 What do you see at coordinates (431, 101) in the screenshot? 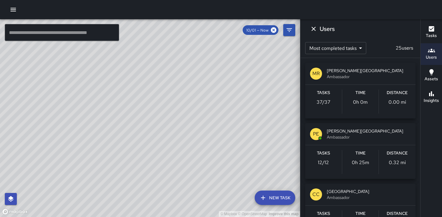
I see `h6: Insights` at bounding box center [431, 101].